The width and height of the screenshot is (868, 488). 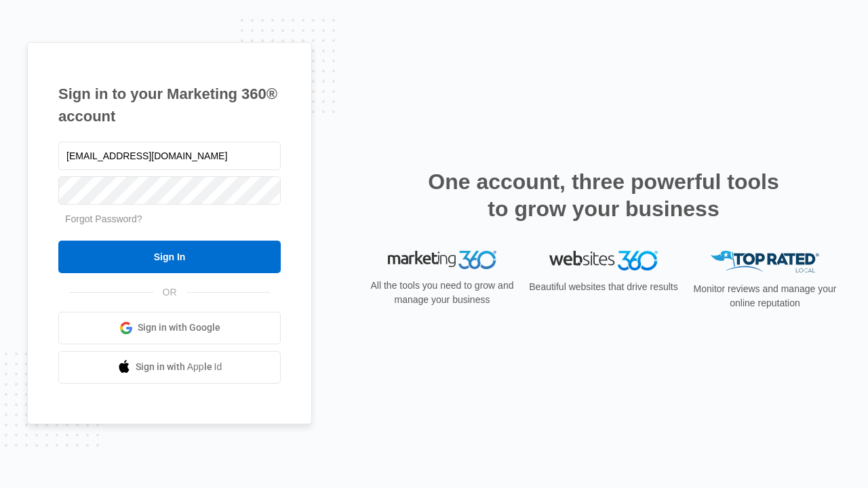 What do you see at coordinates (169, 328) in the screenshot?
I see `a: Sign in with Google` at bounding box center [169, 328].